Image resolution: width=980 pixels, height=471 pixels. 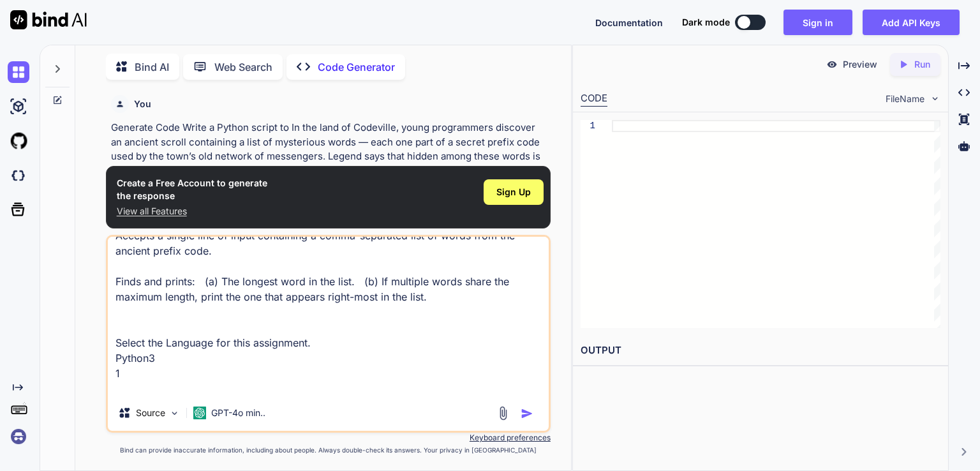 I want to click on img: signin, so click(x=18, y=436).